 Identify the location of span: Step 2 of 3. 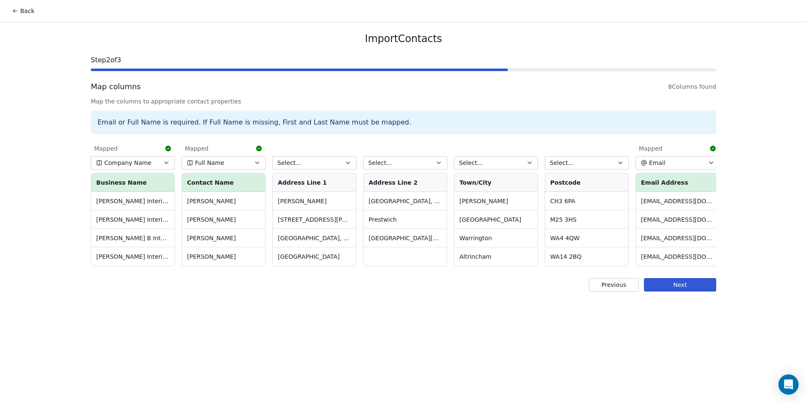
(403, 60).